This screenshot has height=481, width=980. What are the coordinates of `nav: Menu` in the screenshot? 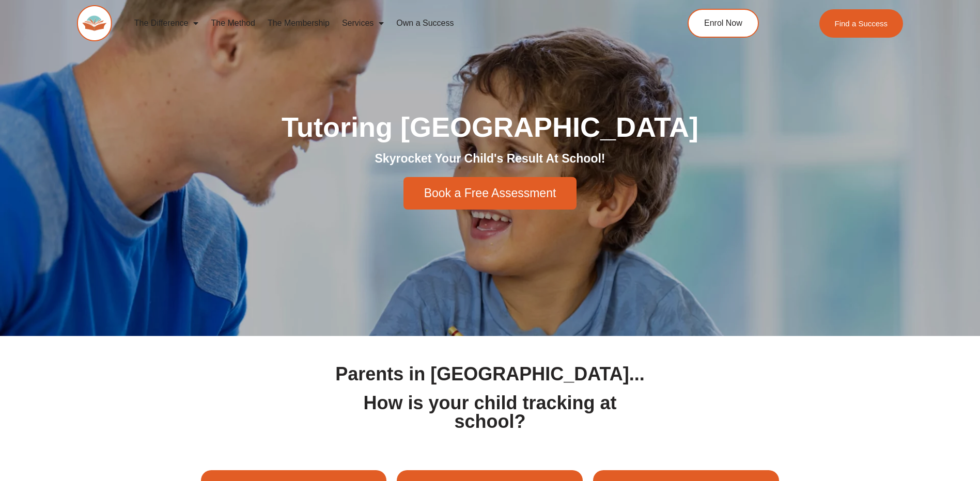 It's located at (385, 23).